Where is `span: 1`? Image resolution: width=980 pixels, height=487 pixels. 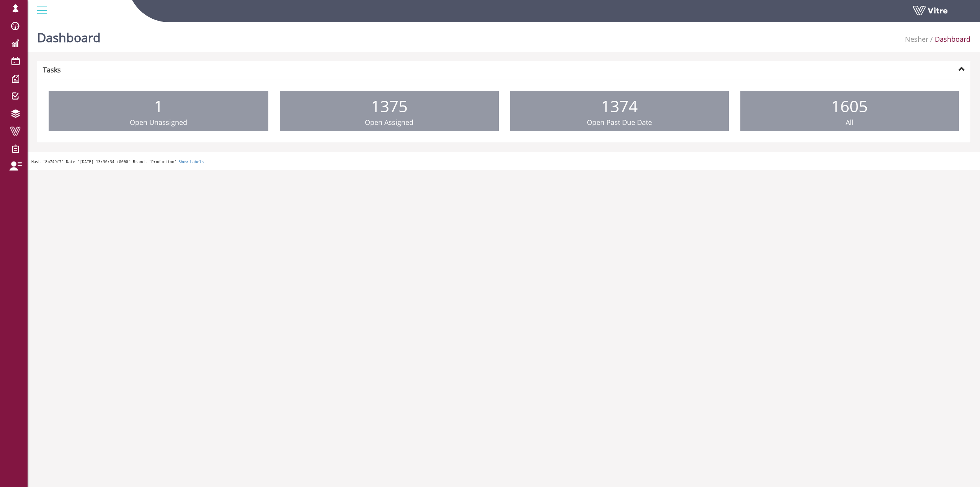 span: 1 is located at coordinates (158, 105).